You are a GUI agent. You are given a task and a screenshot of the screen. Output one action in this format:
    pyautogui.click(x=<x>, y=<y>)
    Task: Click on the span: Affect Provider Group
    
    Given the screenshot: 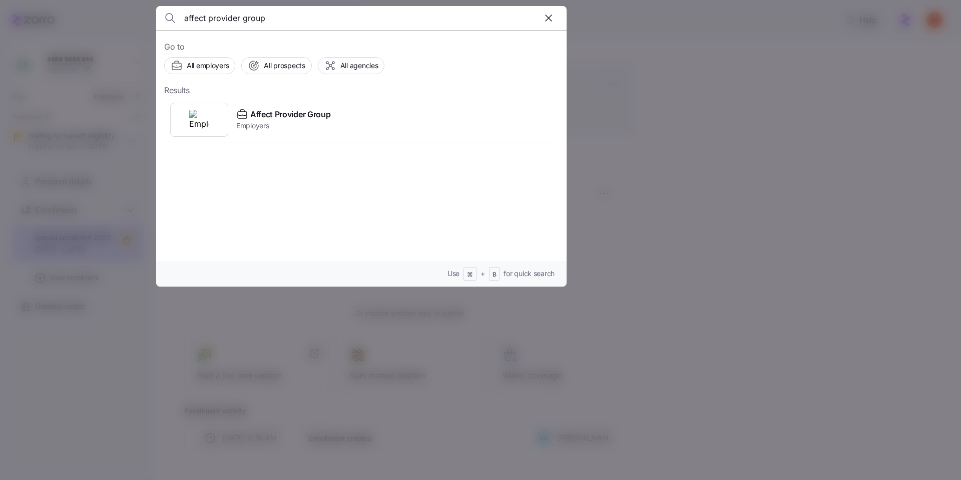 What is the action you would take?
    pyautogui.click(x=290, y=114)
    